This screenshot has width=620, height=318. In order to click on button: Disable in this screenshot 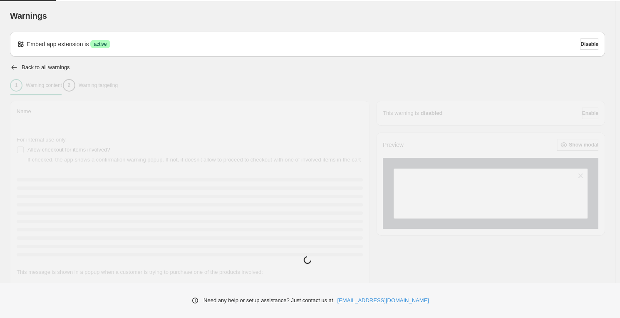, I will do `click(589, 44)`.